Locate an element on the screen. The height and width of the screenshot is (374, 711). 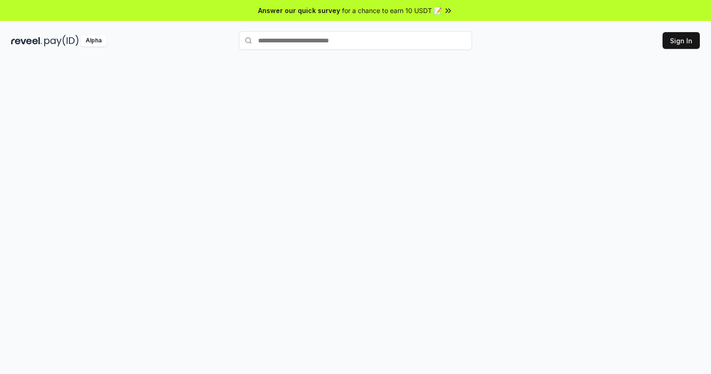
span: for a chance to earn 10 USDT 📝 is located at coordinates (392, 10).